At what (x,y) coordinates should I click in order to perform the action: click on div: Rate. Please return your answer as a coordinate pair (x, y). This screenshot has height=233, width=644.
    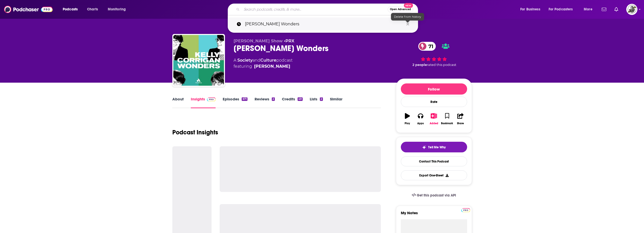
    Looking at the image, I should click on (434, 101).